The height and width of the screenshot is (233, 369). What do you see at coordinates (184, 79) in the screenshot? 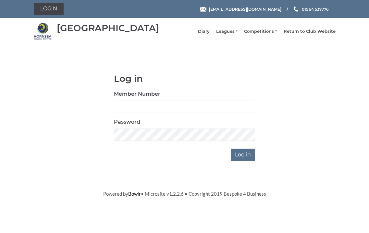
I see `h1: Log in` at bounding box center [184, 79].